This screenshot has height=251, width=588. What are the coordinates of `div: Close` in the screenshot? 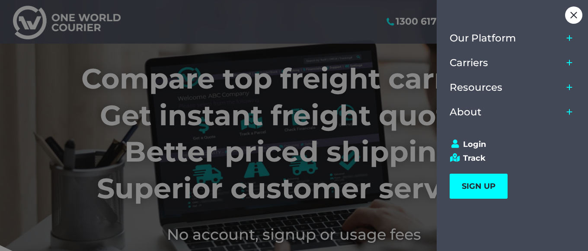 It's located at (573, 15).